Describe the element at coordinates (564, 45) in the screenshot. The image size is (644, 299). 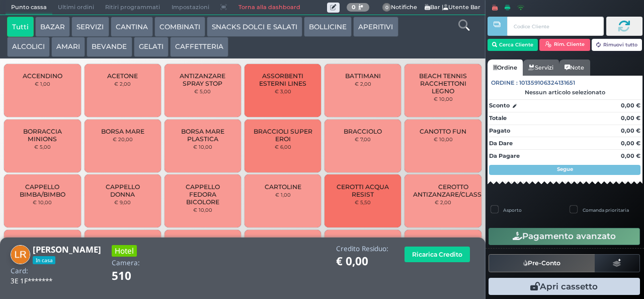
I see `button: Rim. Cliente` at that location.